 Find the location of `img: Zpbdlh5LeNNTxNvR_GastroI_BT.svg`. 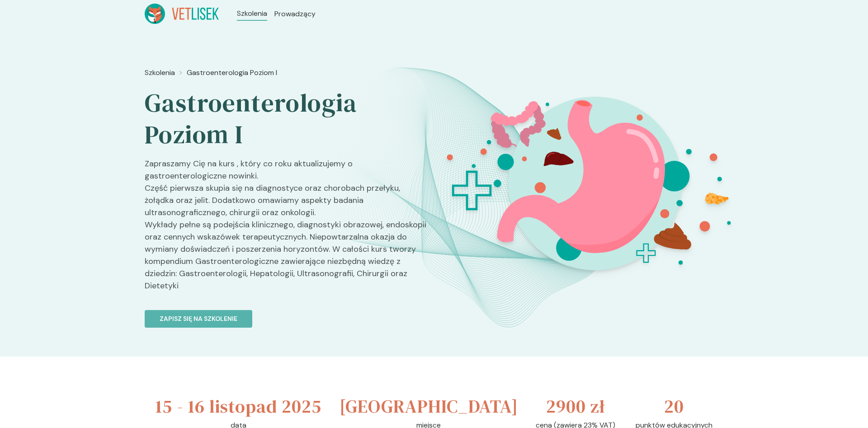

img: Zpbdlh5LeNNTxNvR_GastroI_BT.svg is located at coordinates (594, 184).